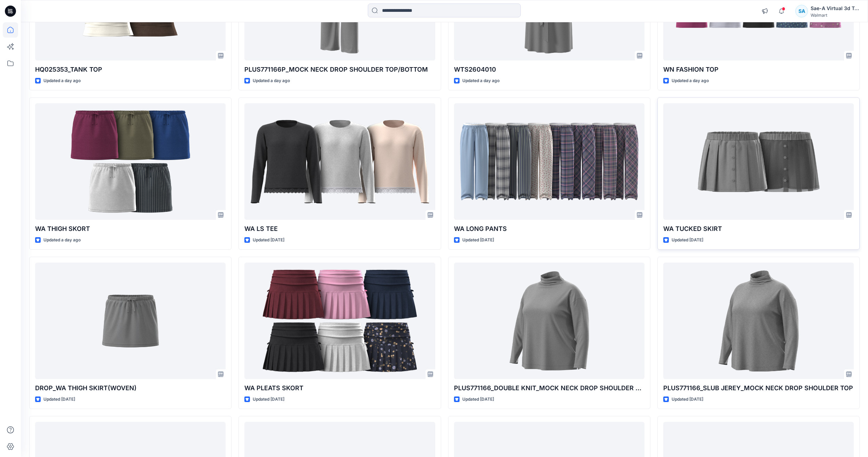 This screenshot has width=868, height=457. What do you see at coordinates (549, 161) in the screenshot?
I see `a: WA LONG PANTS` at bounding box center [549, 161].